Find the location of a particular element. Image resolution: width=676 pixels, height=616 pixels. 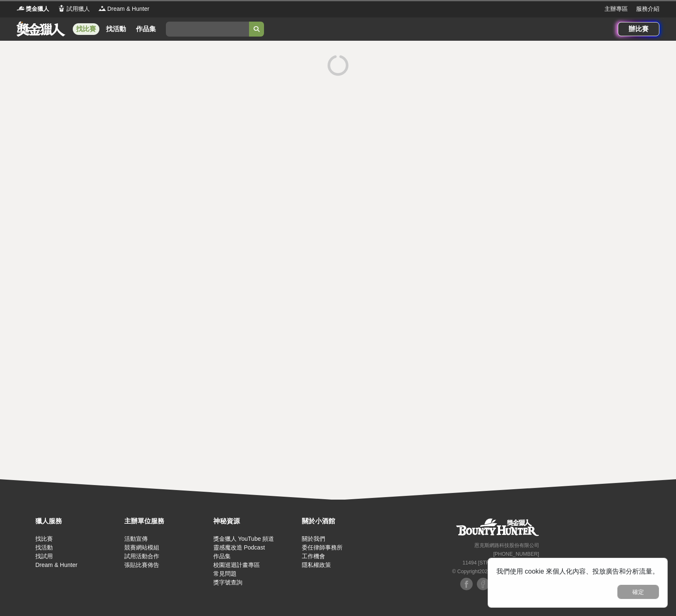

a: 靈感魔改造 Podcast is located at coordinates (239, 548).